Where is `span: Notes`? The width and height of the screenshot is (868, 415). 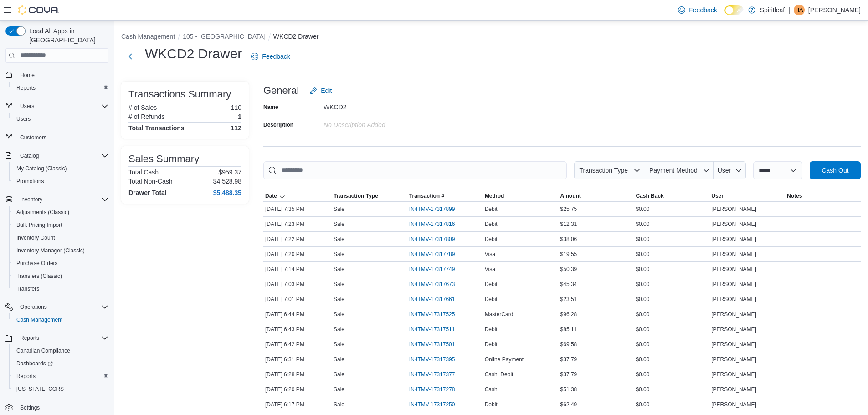 span: Notes is located at coordinates (794, 196).